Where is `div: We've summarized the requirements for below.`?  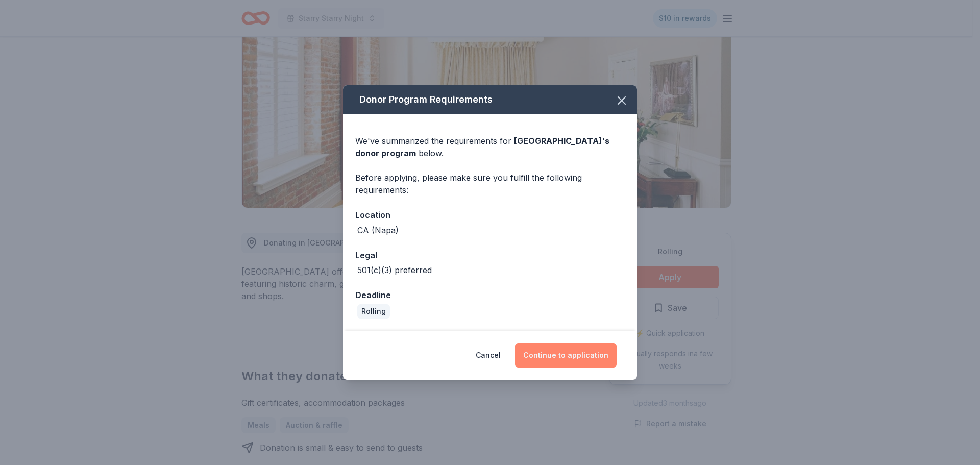
div: We've summarized the requirements for below. is located at coordinates (490, 147).